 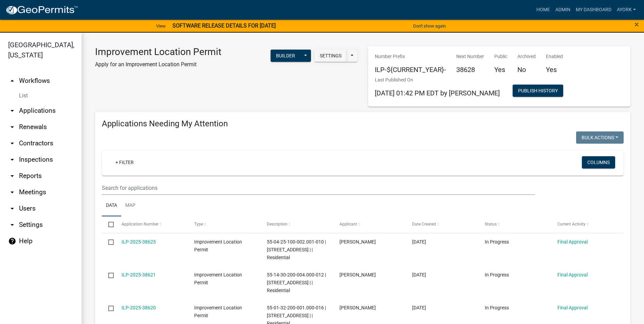 I want to click on a: My Dashboard, so click(x=593, y=10).